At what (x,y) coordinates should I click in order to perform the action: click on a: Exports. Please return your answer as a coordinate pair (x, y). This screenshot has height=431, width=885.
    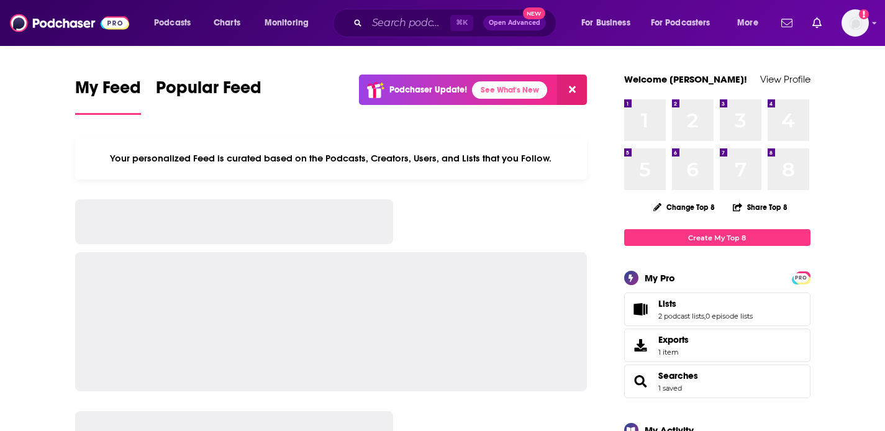
    Looking at the image, I should click on (718, 345).